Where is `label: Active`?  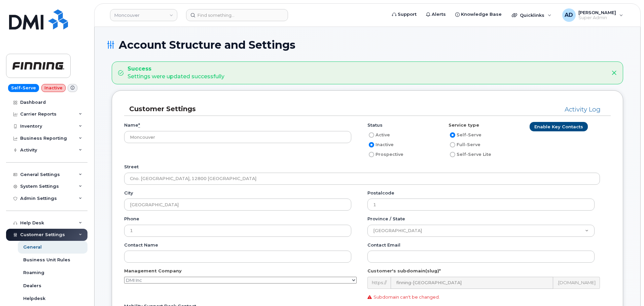
label: Active is located at coordinates (379, 135).